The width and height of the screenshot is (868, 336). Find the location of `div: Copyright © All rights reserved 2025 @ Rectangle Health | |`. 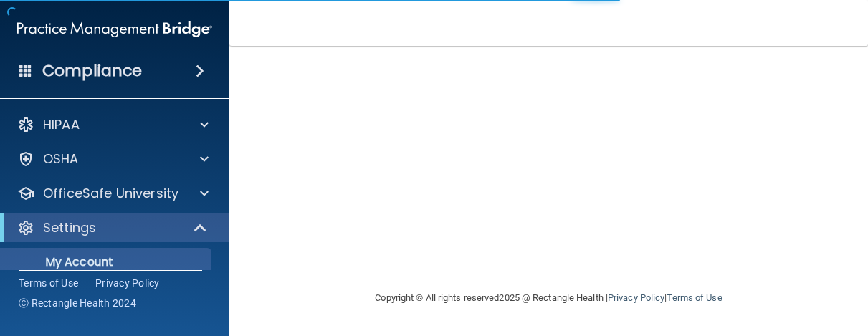

div: Copyright © All rights reserved 2025 @ Rectangle Health | | is located at coordinates (549, 297).